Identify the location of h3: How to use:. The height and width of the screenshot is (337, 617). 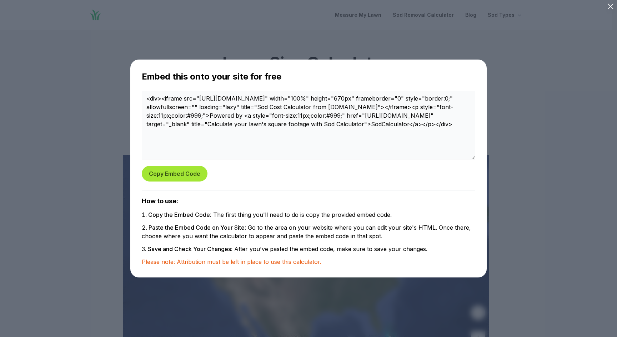
(308, 201).